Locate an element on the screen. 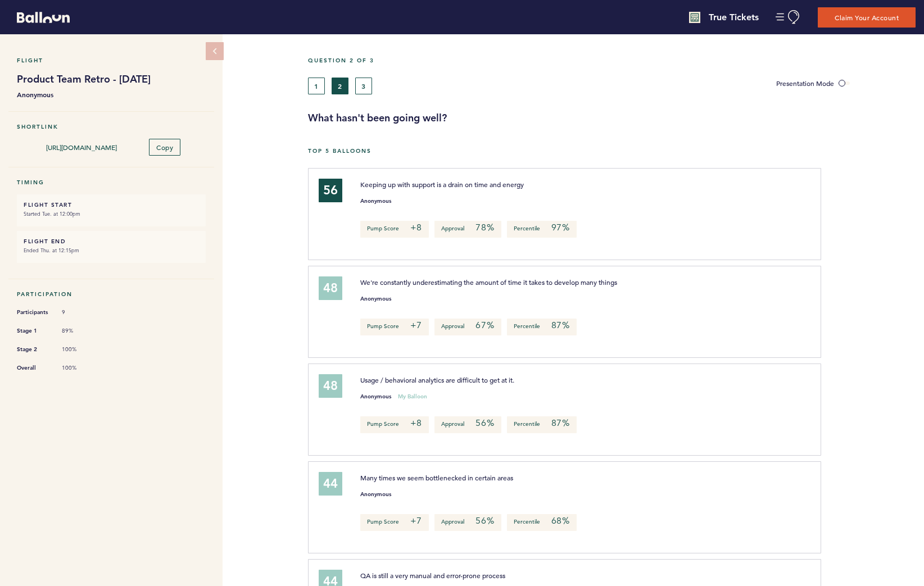 The image size is (924, 586). span: 9 is located at coordinates (79, 313).